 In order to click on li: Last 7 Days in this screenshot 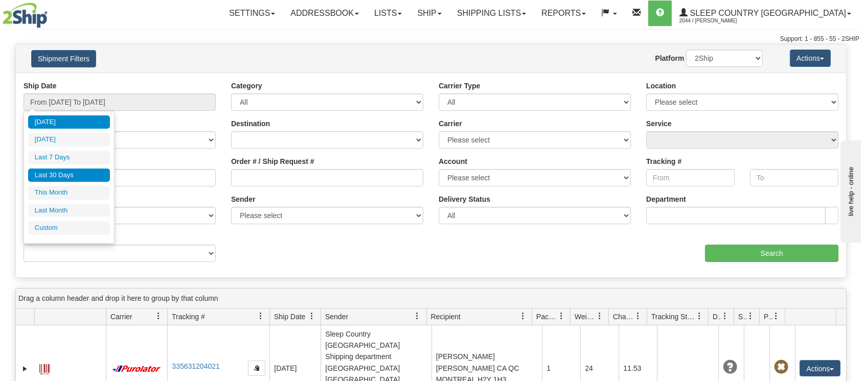, I will do `click(69, 158)`.